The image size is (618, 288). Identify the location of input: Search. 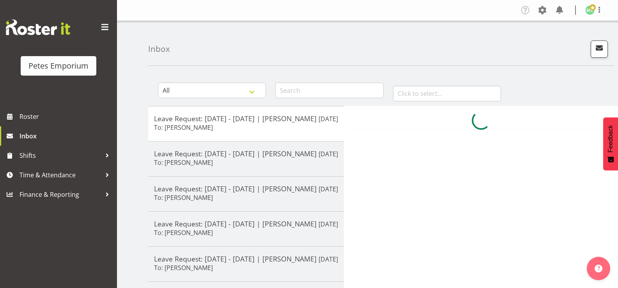
(329, 91).